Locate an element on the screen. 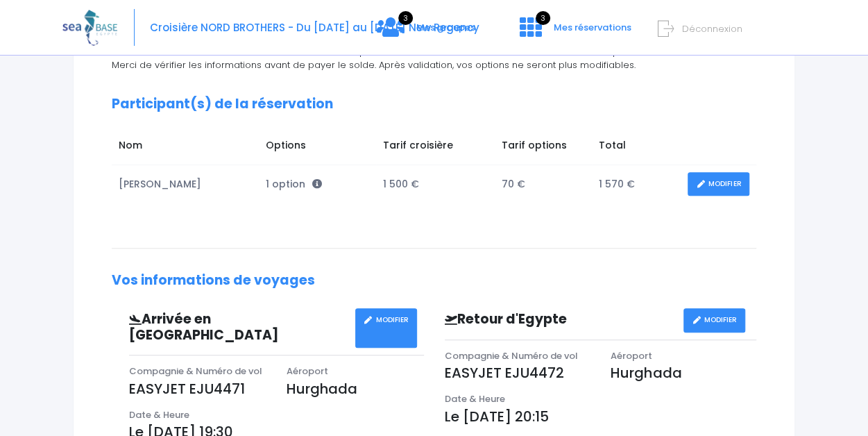 This screenshot has height=436, width=868. span: Mes réservations is located at coordinates (593, 27).